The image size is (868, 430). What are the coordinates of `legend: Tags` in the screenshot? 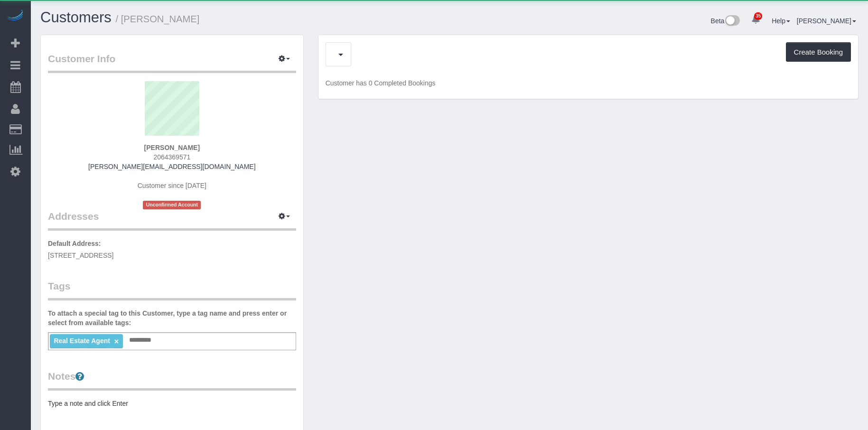 It's located at (172, 289).